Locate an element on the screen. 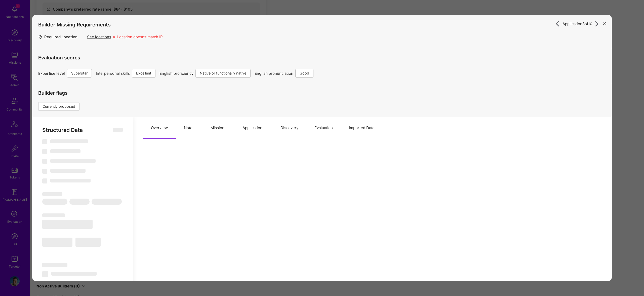  div: Native or functionally native is located at coordinates (223, 73).